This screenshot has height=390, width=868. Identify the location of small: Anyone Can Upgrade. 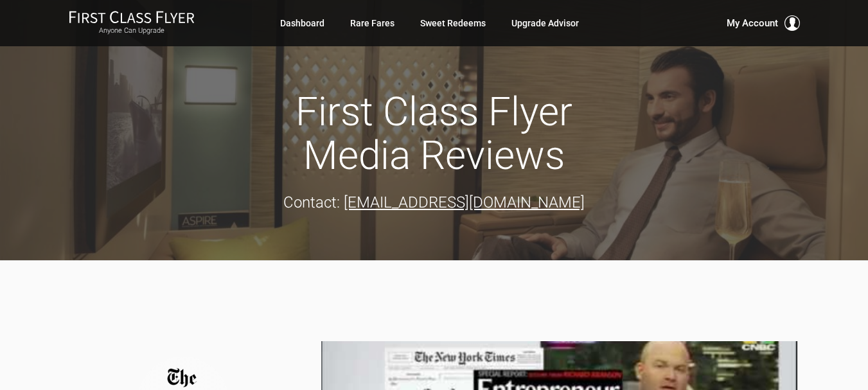
(132, 31).